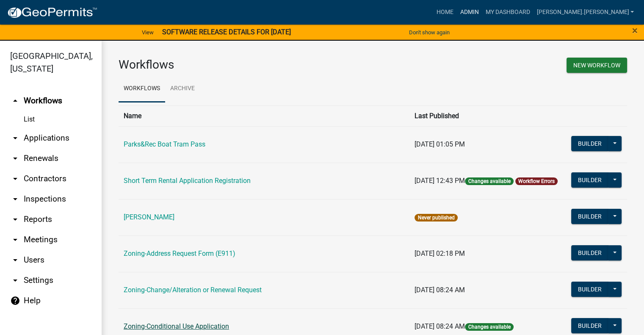 Image resolution: width=644 pixels, height=335 pixels. What do you see at coordinates (15, 101) in the screenshot?
I see `i: arrow_drop_up` at bounding box center [15, 101].